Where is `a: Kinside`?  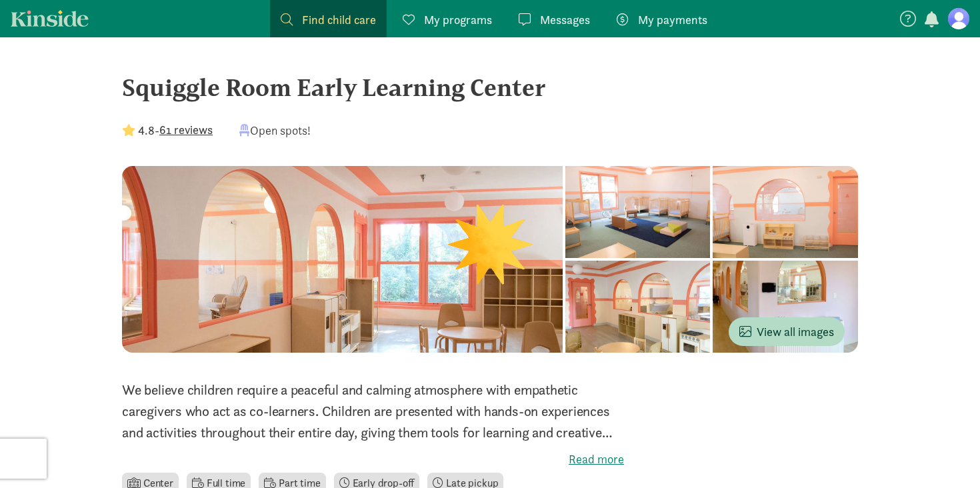 a: Kinside is located at coordinates (49, 18).